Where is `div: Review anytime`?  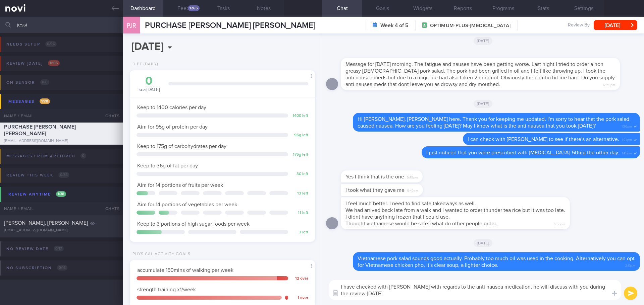 div: Review anytime is located at coordinates (37, 194).